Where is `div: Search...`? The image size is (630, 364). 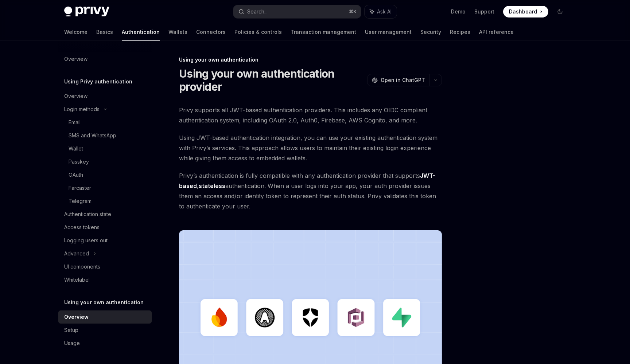 div: Search... is located at coordinates (257, 12).